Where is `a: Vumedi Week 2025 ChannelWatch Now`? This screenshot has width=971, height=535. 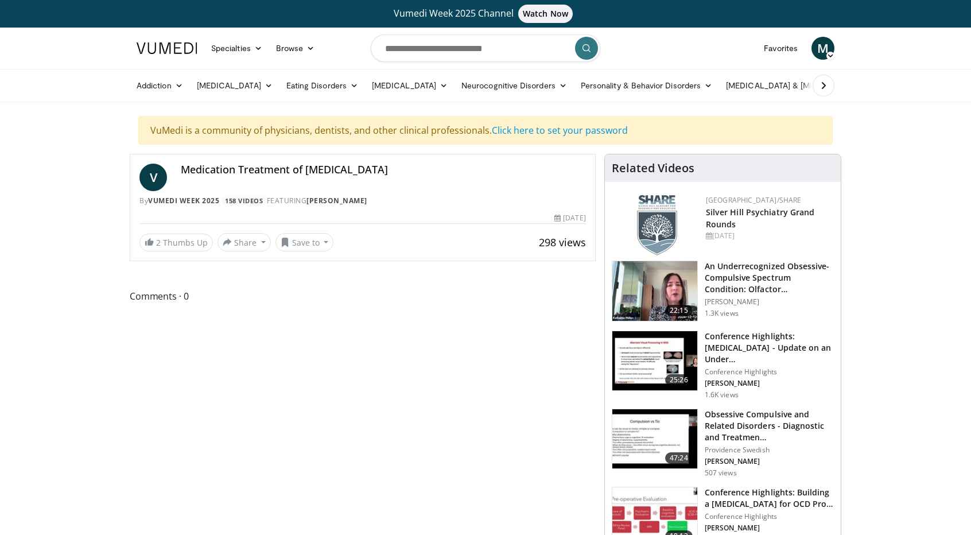
a: Vumedi Week 2025 ChannelWatch Now is located at coordinates (486, 14).